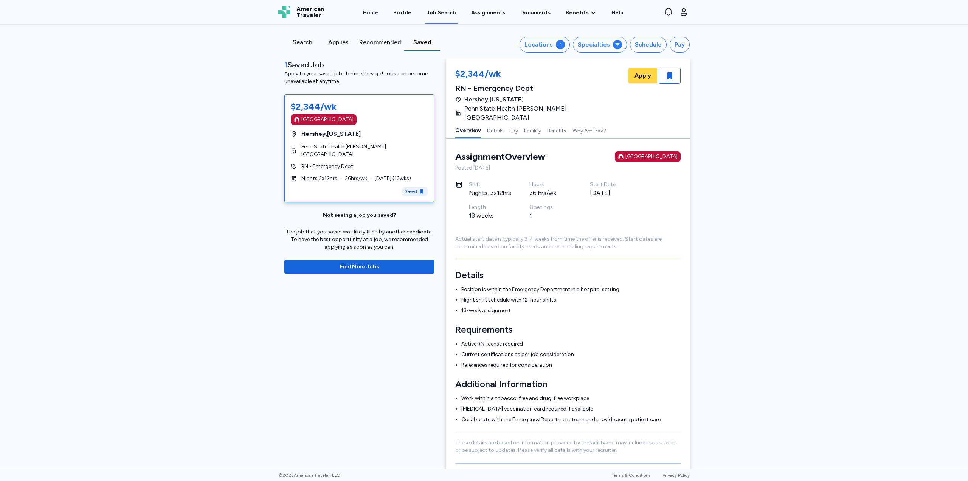 This screenshot has height=481, width=968. What do you see at coordinates (571, 365) in the screenshot?
I see `li: References required for consideration` at bounding box center [571, 365].